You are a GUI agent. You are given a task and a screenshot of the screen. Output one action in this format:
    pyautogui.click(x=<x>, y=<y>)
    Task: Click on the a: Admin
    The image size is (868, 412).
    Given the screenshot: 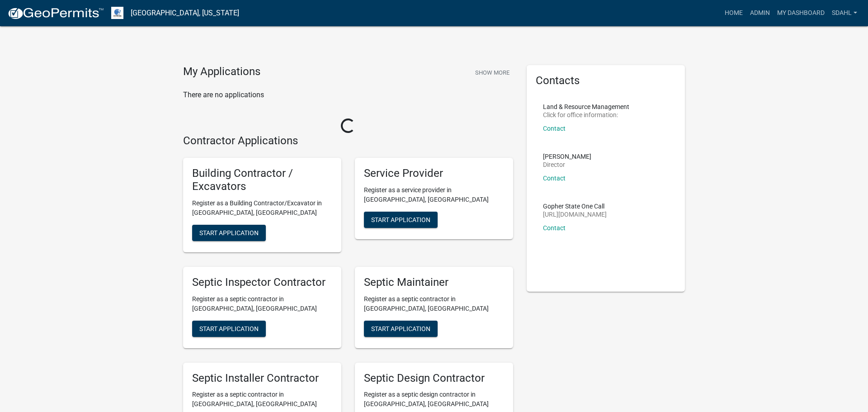 What is the action you would take?
    pyautogui.click(x=760, y=13)
    